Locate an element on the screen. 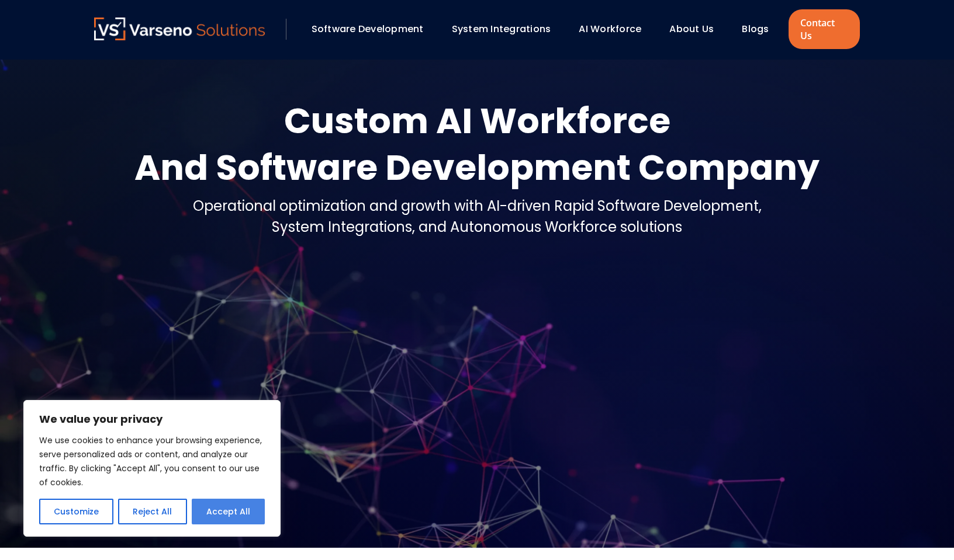 The width and height of the screenshot is (954, 560). div: And Software Development Company is located at coordinates (477, 168).